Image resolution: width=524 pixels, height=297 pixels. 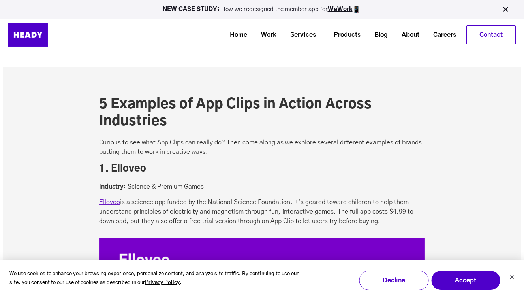 What do you see at coordinates (344, 35) in the screenshot?
I see `a: Products` at bounding box center [344, 35].